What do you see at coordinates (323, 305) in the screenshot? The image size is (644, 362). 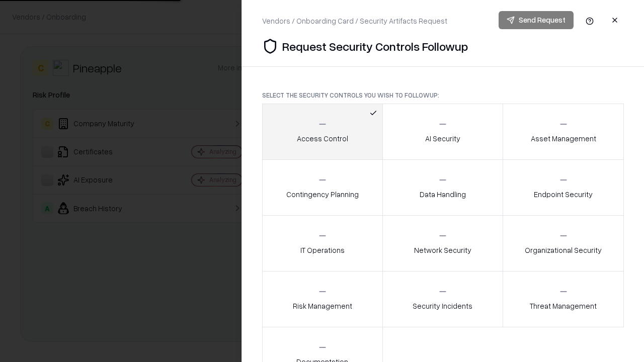 I see `p: Risk Management` at bounding box center [323, 305].